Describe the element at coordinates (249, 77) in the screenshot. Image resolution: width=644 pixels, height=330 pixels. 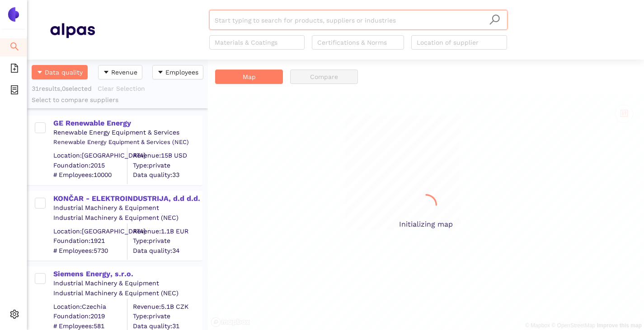
I see `button: Map` at that location.